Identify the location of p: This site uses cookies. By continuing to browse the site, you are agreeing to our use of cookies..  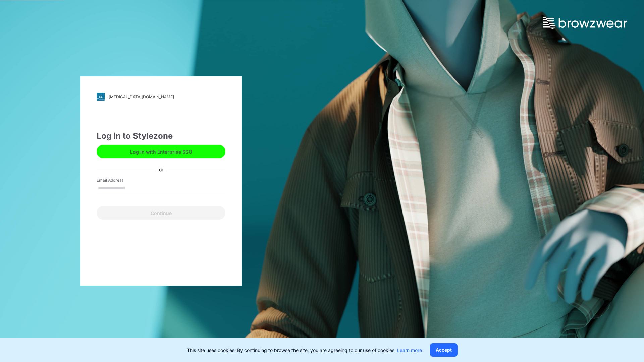
(304, 350).